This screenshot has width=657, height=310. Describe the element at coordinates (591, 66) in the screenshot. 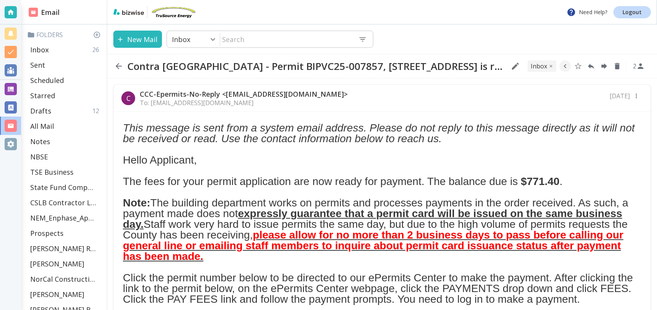

I see `button: Reply` at that location.